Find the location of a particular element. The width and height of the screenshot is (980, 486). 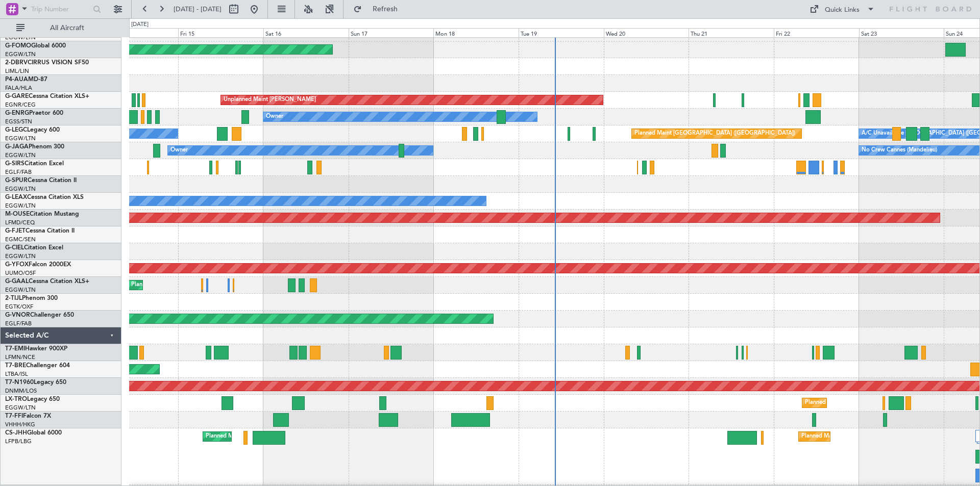

span: CS-JHH is located at coordinates (16, 433).